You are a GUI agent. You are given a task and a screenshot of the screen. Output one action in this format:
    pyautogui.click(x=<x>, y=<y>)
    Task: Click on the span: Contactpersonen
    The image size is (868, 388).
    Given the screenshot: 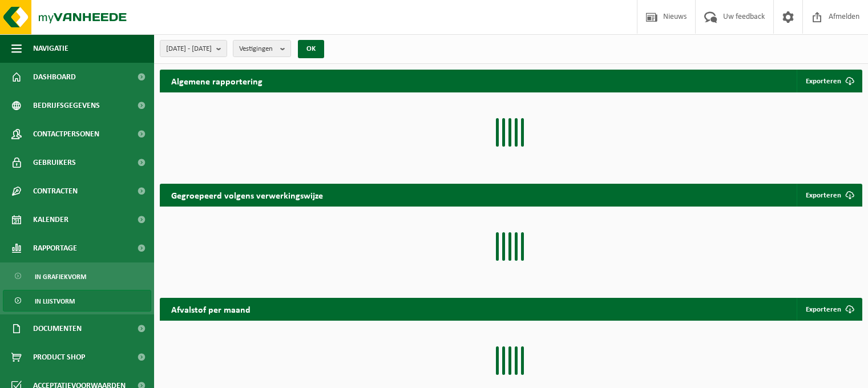 What is the action you would take?
    pyautogui.click(x=66, y=134)
    